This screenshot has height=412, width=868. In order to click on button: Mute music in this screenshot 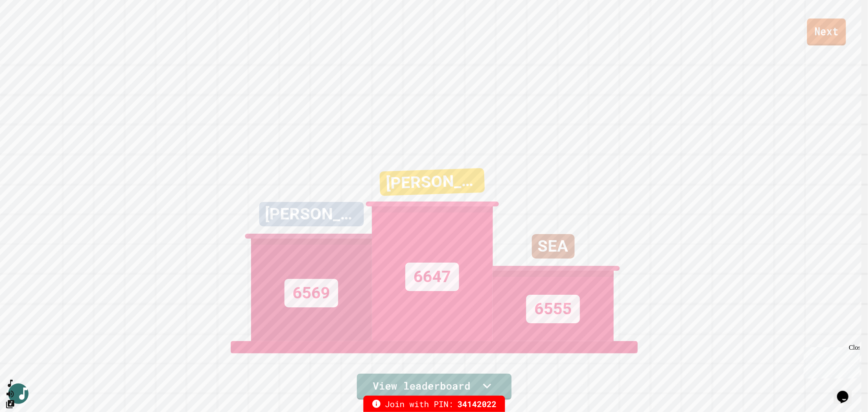, I will do `click(10, 394)`.